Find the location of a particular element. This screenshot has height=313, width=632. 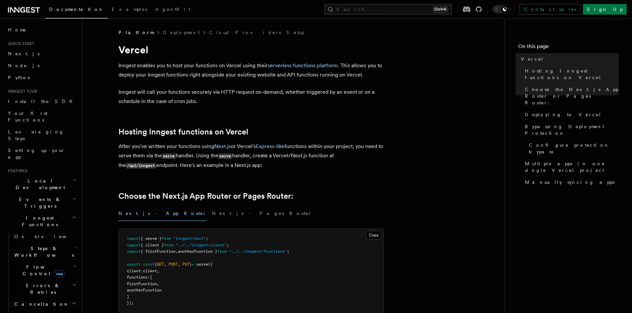

a: Deploying to Vercel is located at coordinates (570, 115).